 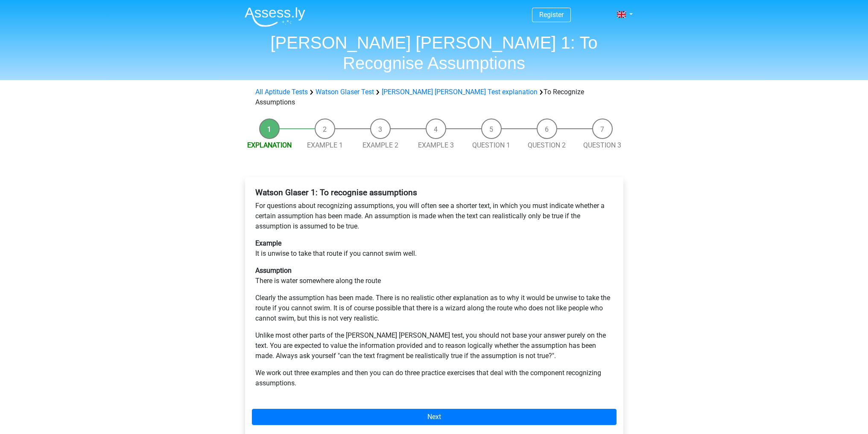 What do you see at coordinates (268, 243) in the screenshot?
I see `b: Example` at bounding box center [268, 243].